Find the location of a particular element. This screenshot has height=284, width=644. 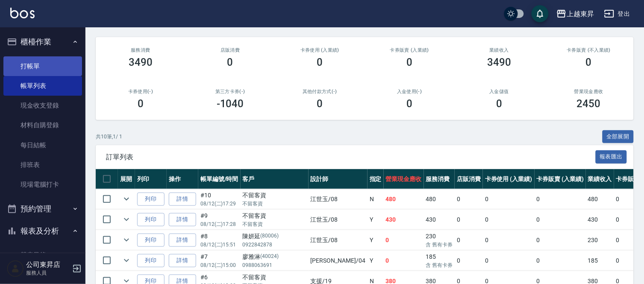

th: 展開 is located at coordinates (127, 179).